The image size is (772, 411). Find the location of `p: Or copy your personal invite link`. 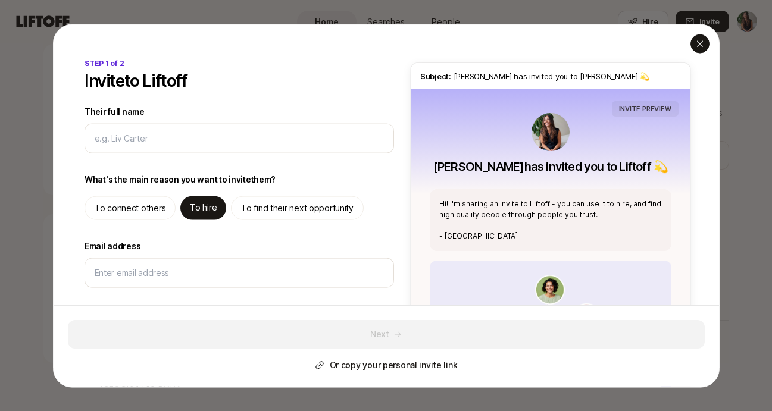

p: Or copy your personal invite link is located at coordinates (393, 365).